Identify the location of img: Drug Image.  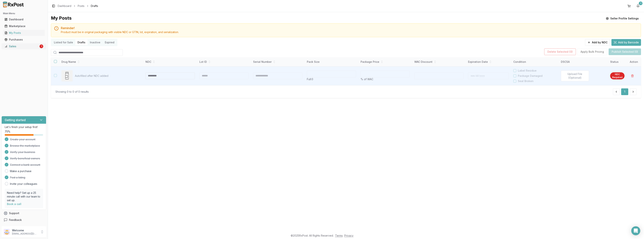
(67, 76).